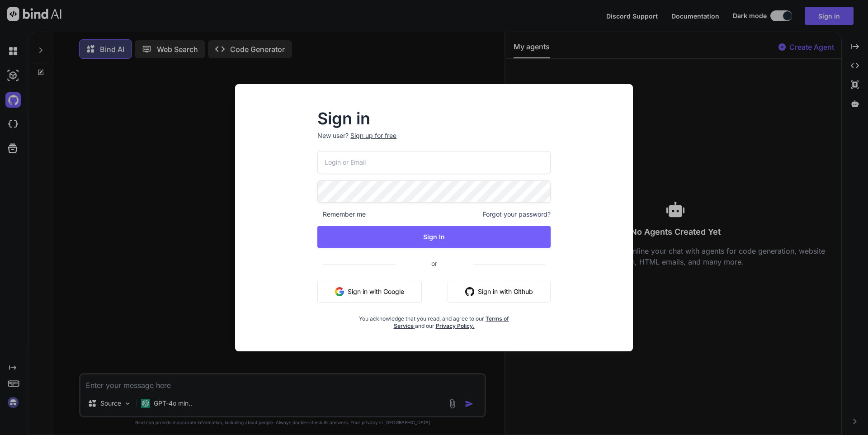 This screenshot has width=868, height=435. Describe the element at coordinates (374, 135) in the screenshot. I see `div: Sign up for free` at that location.